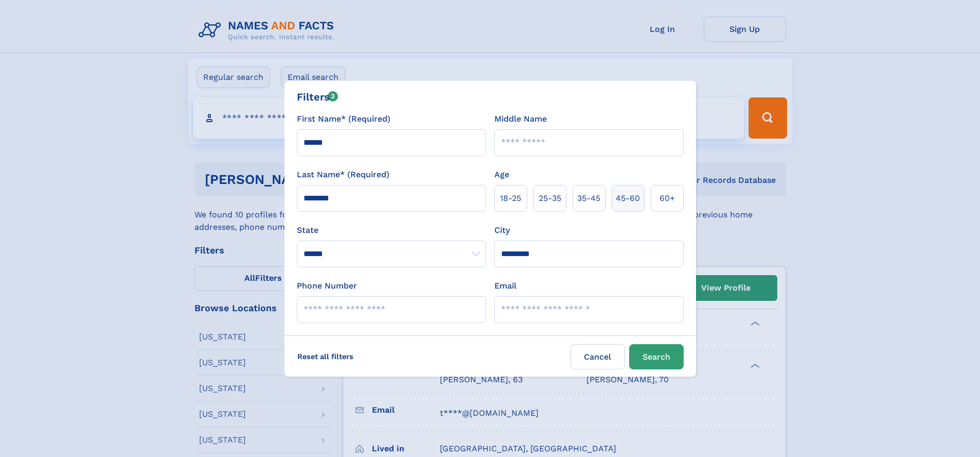 The image size is (980, 457). What do you see at coordinates (588, 198) in the screenshot?
I see `span: 35‑45` at bounding box center [588, 198].